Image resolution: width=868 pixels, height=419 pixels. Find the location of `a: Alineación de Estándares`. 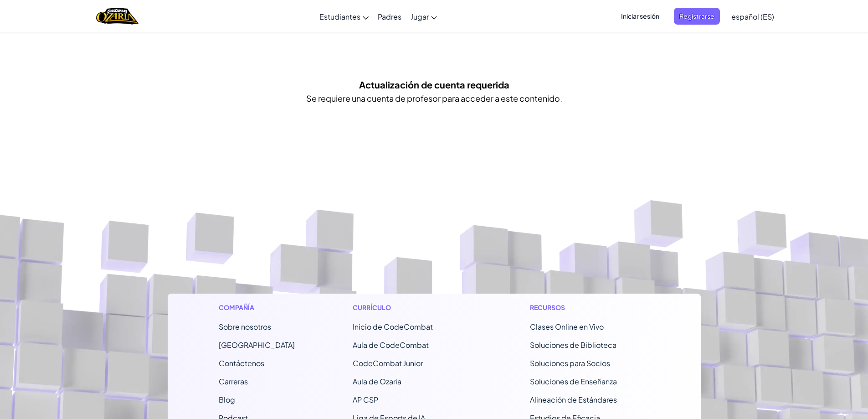

a: Alineación de Estándares is located at coordinates (573, 399).